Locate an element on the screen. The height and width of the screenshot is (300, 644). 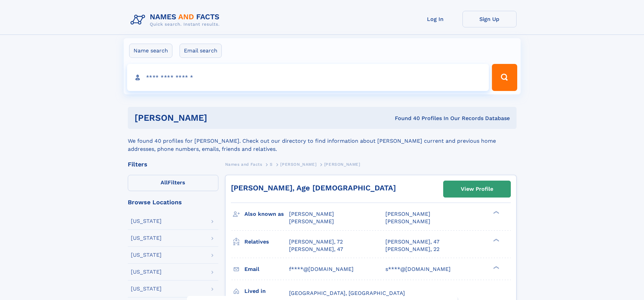
h3: Email is located at coordinates (267, 269).